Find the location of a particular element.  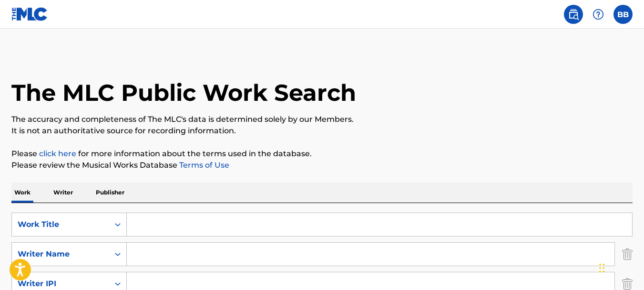

img: help is located at coordinates (598, 14).